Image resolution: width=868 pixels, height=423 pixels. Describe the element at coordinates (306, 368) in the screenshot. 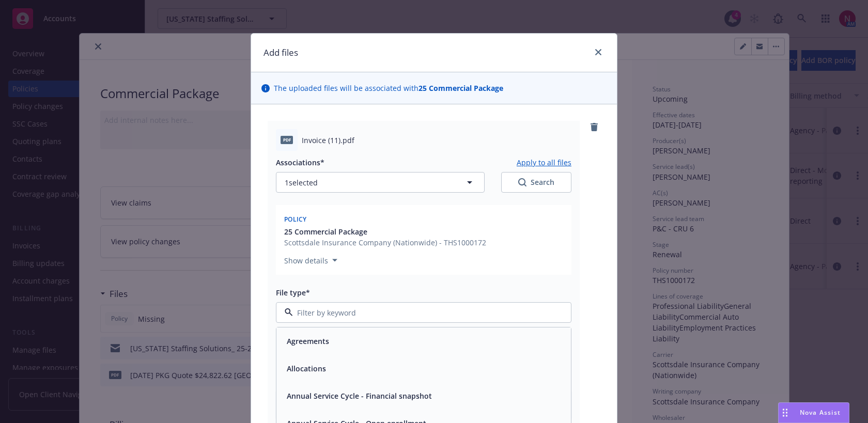

I see `button: Allocations` at that location.